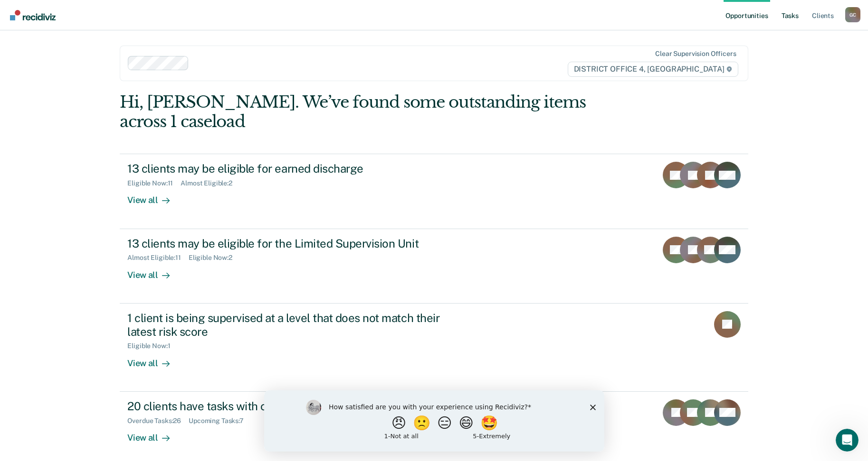 Image resolution: width=868 pixels, height=461 pixels. Describe the element at coordinates (225, 33) in the screenshot. I see `button: 5` at that location.